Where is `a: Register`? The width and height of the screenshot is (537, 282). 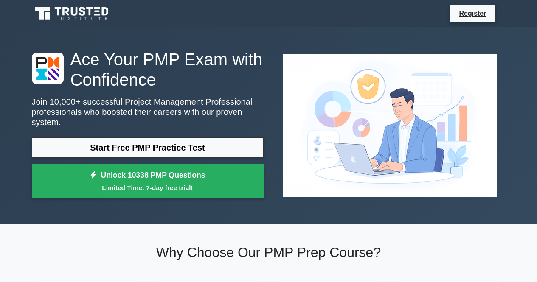 a: Register is located at coordinates (472, 13).